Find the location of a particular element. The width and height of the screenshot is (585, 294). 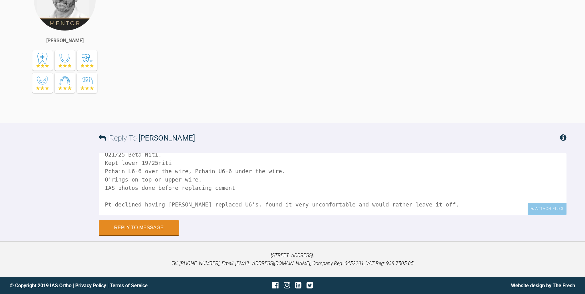

h3: Reply To is located at coordinates (147, 138).